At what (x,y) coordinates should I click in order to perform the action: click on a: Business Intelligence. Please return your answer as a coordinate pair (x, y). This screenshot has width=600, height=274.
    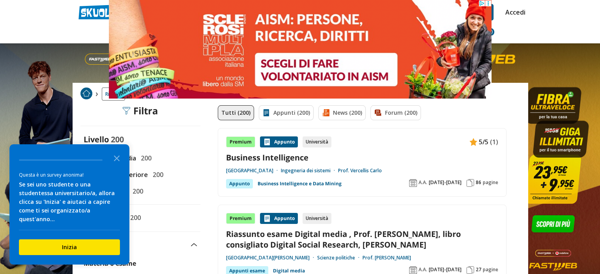
    Looking at the image, I should click on (362, 158).